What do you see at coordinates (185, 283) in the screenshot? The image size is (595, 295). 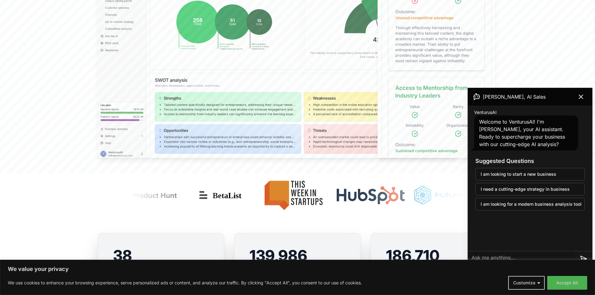 I see `p: We use cookies to enhance your browsing experience, serve personalized ads or content, and analyz...` at bounding box center [185, 283].